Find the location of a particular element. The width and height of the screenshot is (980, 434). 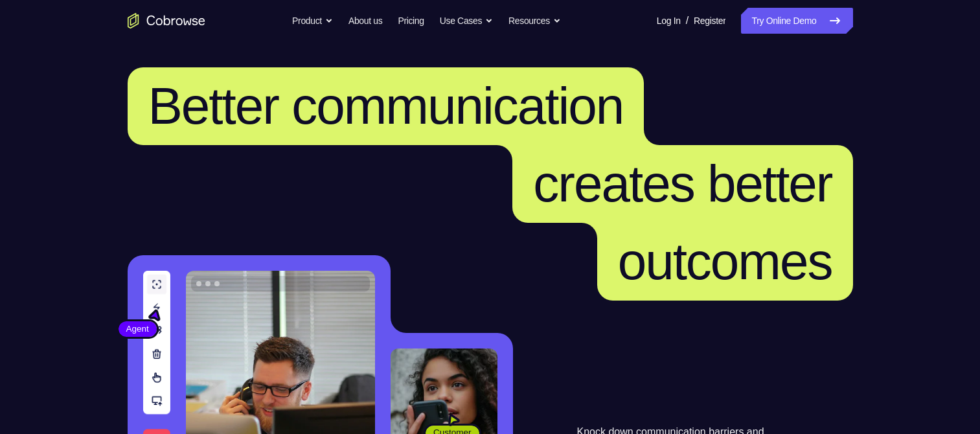

button: Resources is located at coordinates (534, 21).